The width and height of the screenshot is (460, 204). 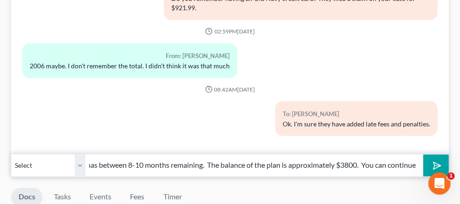 I want to click on div: Ok. I'm sure they have added late fees and penalties., so click(x=357, y=124).